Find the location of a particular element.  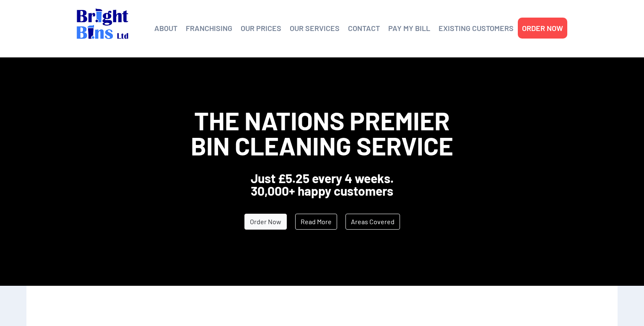

a: Areas Covered is located at coordinates (373, 221).